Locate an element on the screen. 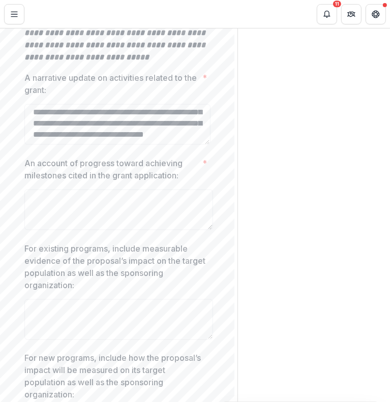 Image resolution: width=390 pixels, height=402 pixels. p: An account of progress toward achieving milestones cited in the grant application: is located at coordinates (111, 169).